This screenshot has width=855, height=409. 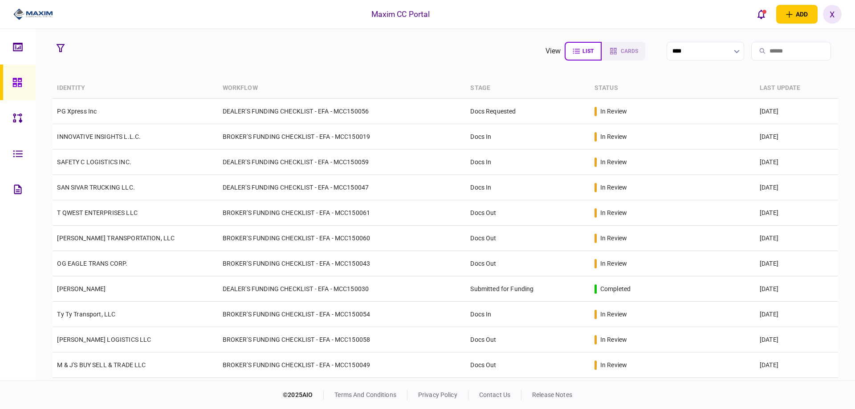 I want to click on td: BROKER'S FUNDING CHECKLIST - EFA - MCC150019, so click(x=342, y=137).